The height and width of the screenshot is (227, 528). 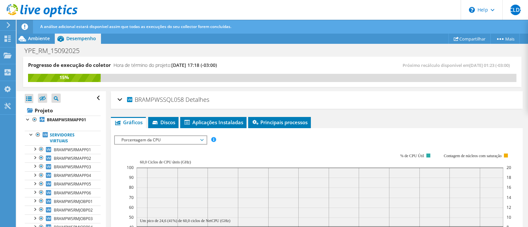 I want to click on text: 90, so click(x=131, y=177).